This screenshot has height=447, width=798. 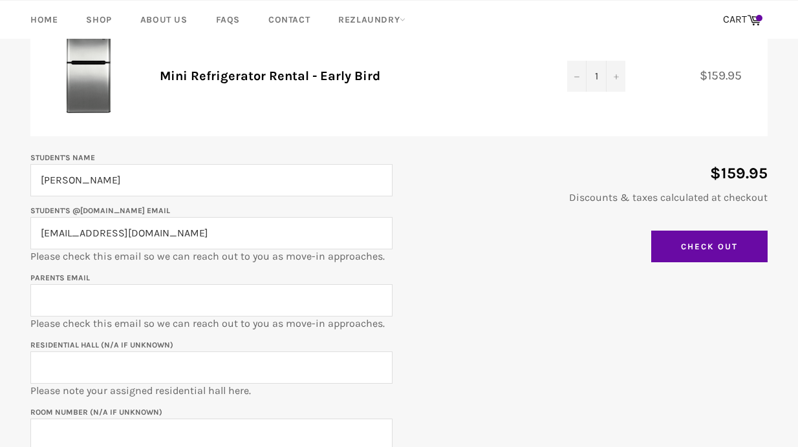 I want to click on a: About Us, so click(x=164, y=19).